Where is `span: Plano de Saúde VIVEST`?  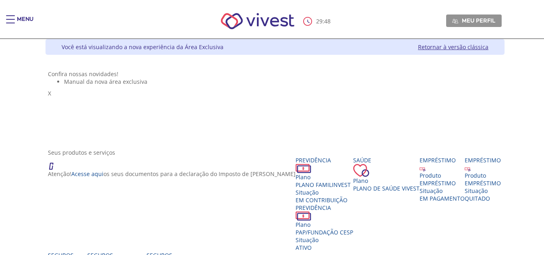
span: Plano de Saúde VIVEST is located at coordinates (386, 188).